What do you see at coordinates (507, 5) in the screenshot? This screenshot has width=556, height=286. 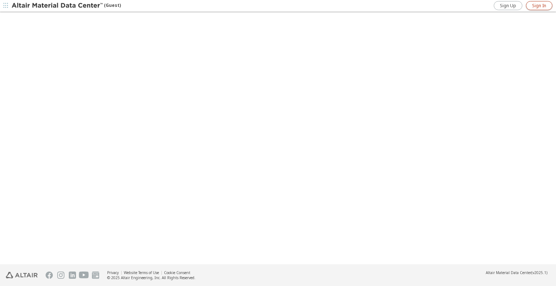 I see `a: Sign Up` at bounding box center [507, 5].